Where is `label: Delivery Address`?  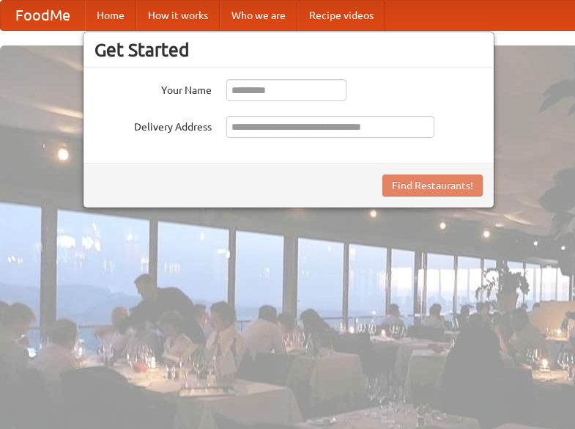
label: Delivery Address is located at coordinates (153, 125).